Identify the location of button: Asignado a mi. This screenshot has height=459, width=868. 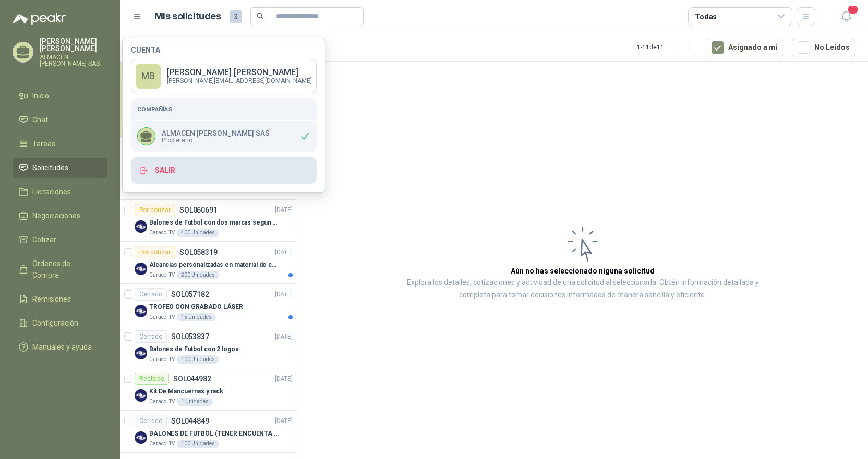
(745, 47).